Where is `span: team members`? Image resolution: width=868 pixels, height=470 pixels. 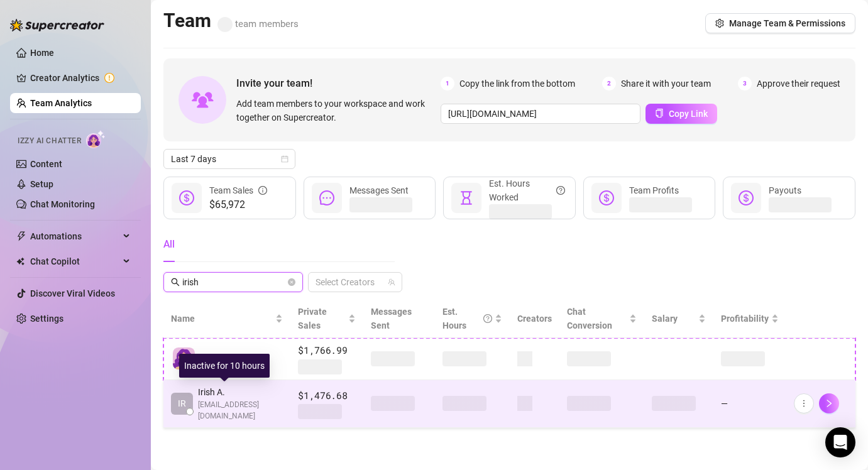
span: team members is located at coordinates (258, 24).